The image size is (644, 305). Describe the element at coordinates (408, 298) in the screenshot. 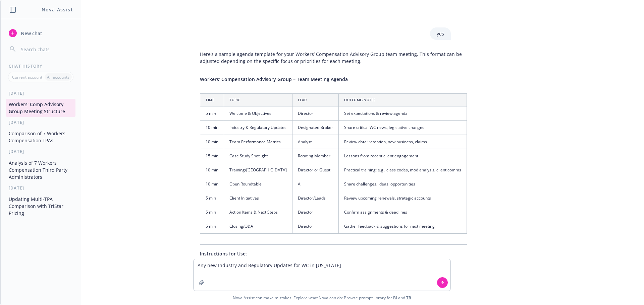

I see `a: TR` at that location.